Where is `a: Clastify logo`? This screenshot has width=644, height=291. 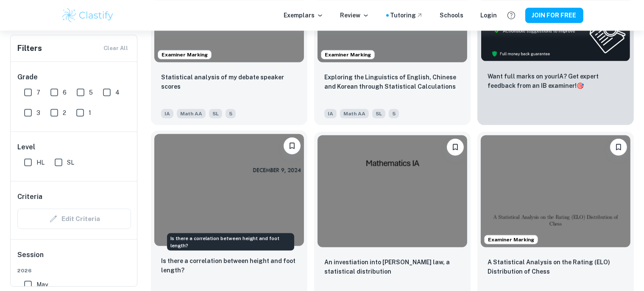
a: Clastify logo is located at coordinates (88, 15).